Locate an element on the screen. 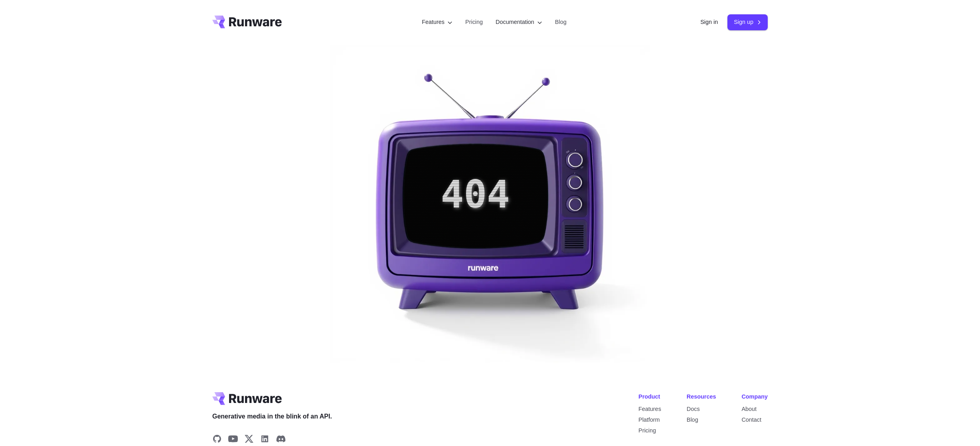 The image size is (980, 446). div: Resources is located at coordinates (701, 397).